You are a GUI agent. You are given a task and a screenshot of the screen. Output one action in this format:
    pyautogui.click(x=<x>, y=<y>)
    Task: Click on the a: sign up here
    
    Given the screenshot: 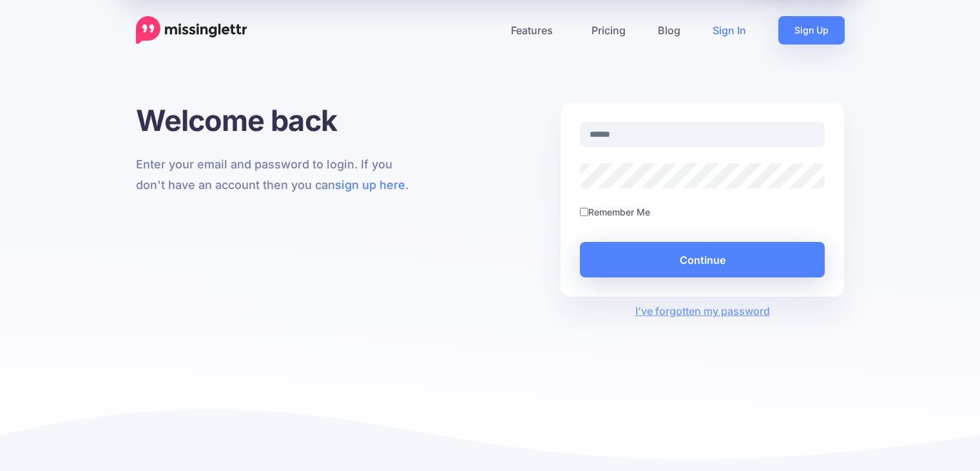 What is the action you would take?
    pyautogui.click(x=370, y=185)
    